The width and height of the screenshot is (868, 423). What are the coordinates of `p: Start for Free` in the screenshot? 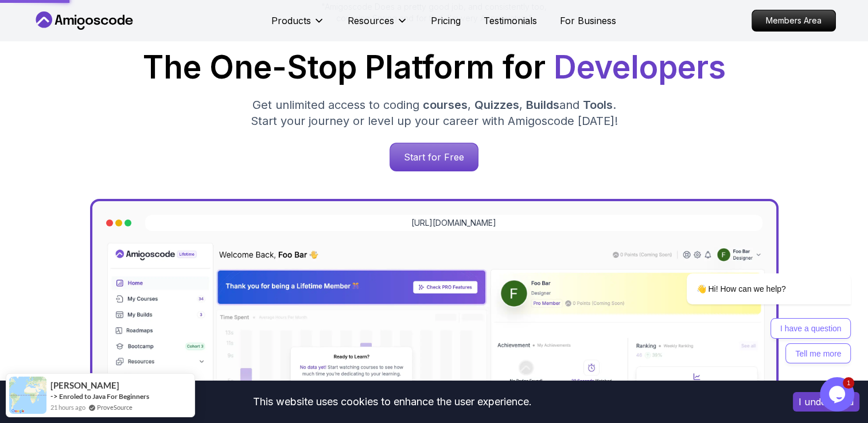 It's located at (433, 157).